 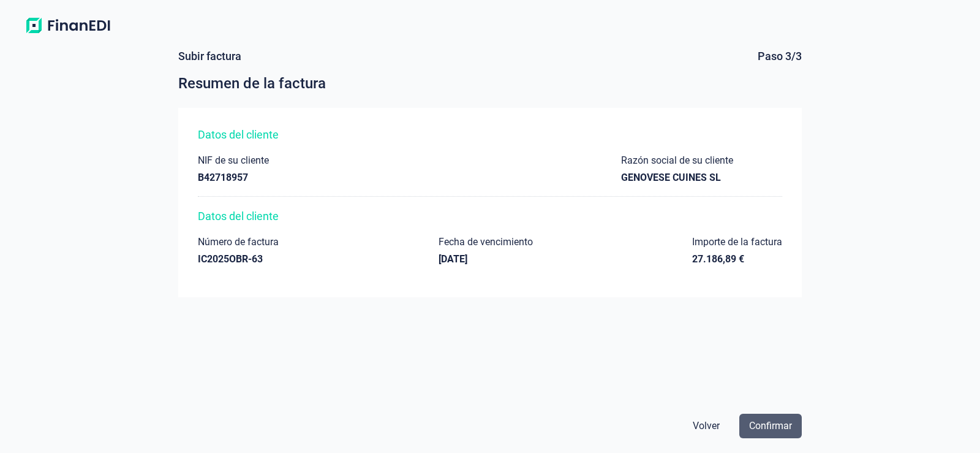 I want to click on div: Fecha de vencimiento, so click(x=486, y=242).